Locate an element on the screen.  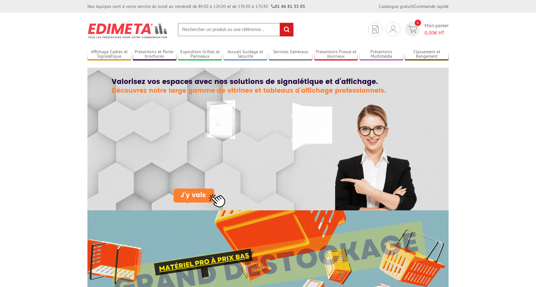
a: Catalogue gratuit is located at coordinates (396, 6).